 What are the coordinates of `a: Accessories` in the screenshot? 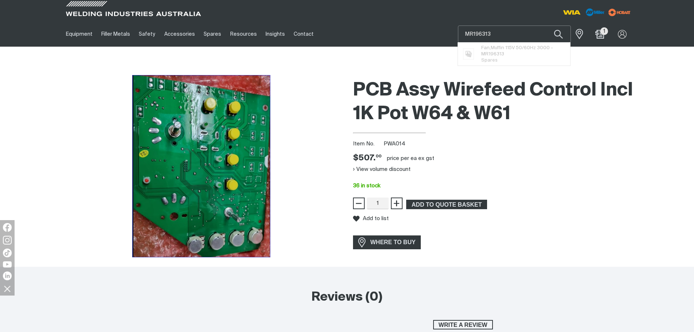 It's located at (180, 34).